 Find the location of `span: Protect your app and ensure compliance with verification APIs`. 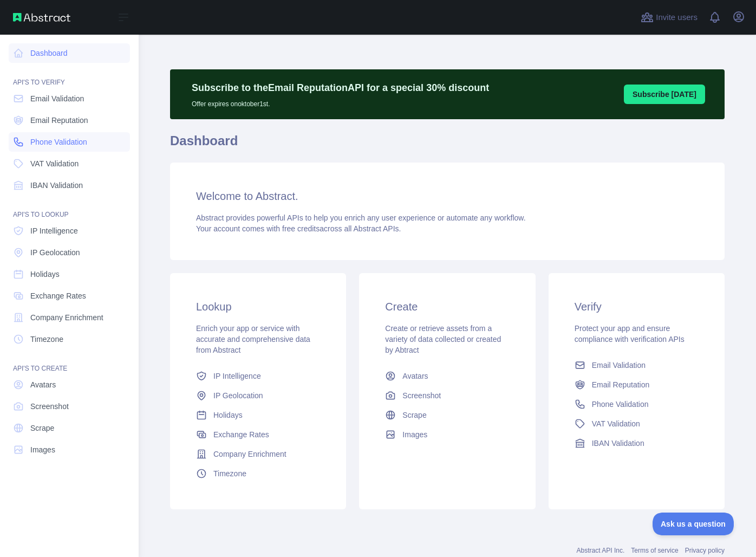

span: Protect your app and ensure compliance with verification APIs is located at coordinates (630, 333).